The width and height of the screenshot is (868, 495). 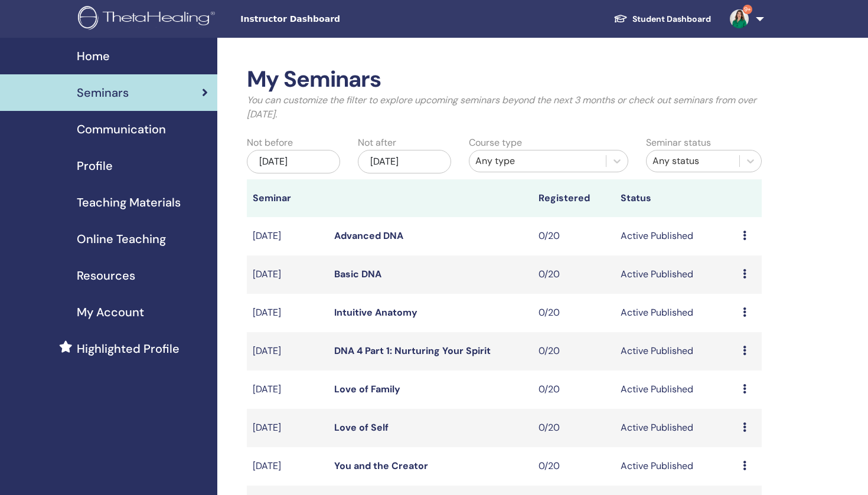 What do you see at coordinates (679, 143) in the screenshot?
I see `label: Seminar status` at bounding box center [679, 143].